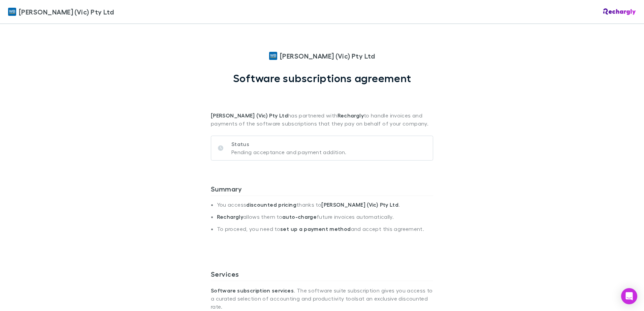 The width and height of the screenshot is (644, 311). What do you see at coordinates (322, 275) in the screenshot?
I see `h3: Services` at bounding box center [322, 275].